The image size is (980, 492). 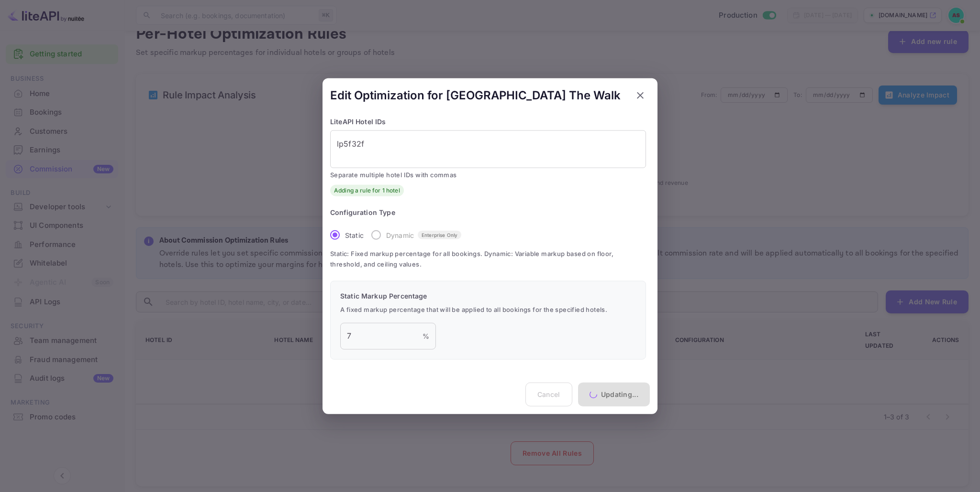 I want to click on span: Adding a rule for 1 hotel, so click(x=367, y=191).